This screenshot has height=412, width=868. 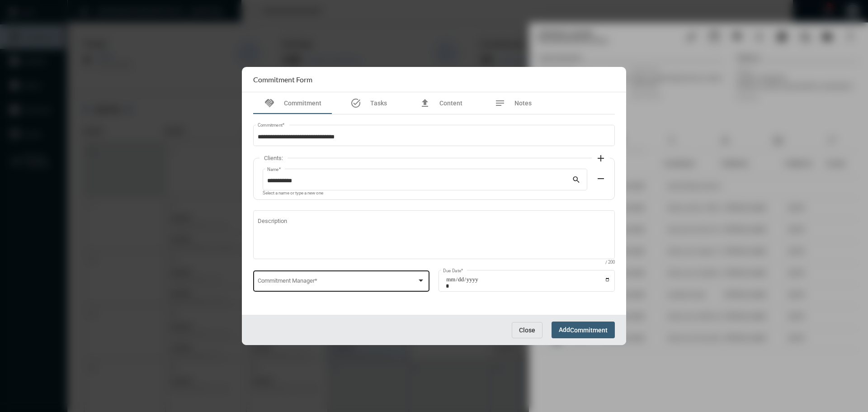 I want to click on mat-icon: add, so click(x=601, y=158).